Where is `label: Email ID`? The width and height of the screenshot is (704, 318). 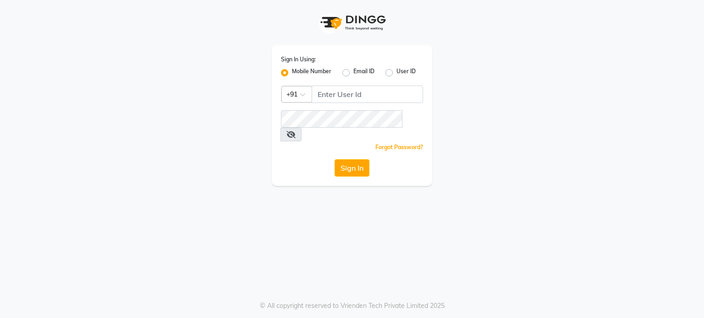
label: Email ID is located at coordinates (364, 73).